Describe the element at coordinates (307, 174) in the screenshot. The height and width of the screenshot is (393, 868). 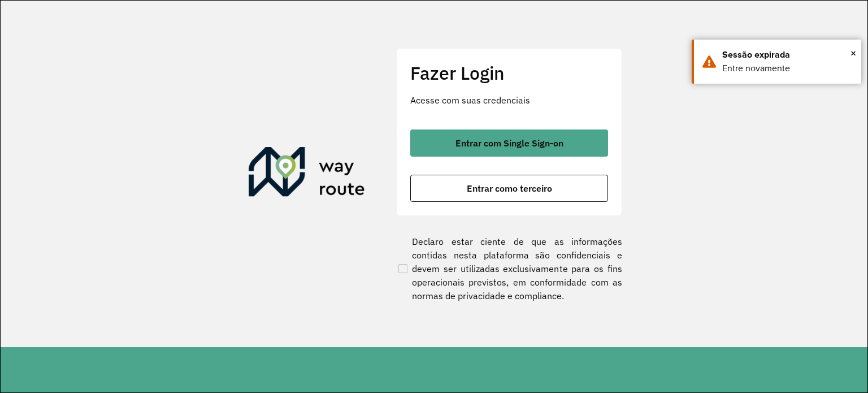
I see `img: Roteirizador AmbevTech` at that location.